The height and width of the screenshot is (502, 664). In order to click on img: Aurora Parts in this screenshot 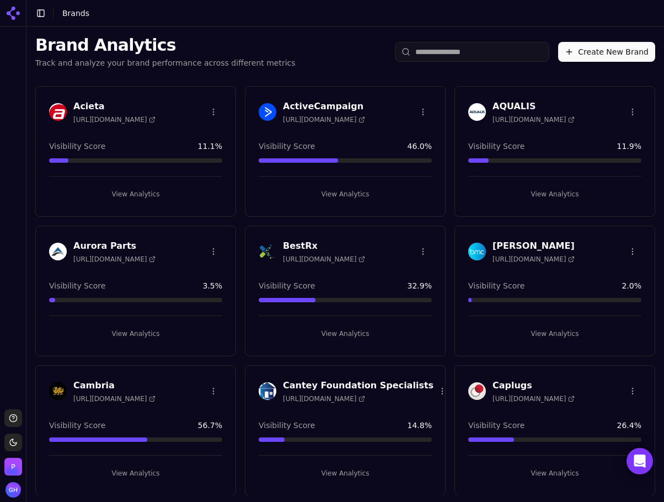, I will do `click(58, 251)`.